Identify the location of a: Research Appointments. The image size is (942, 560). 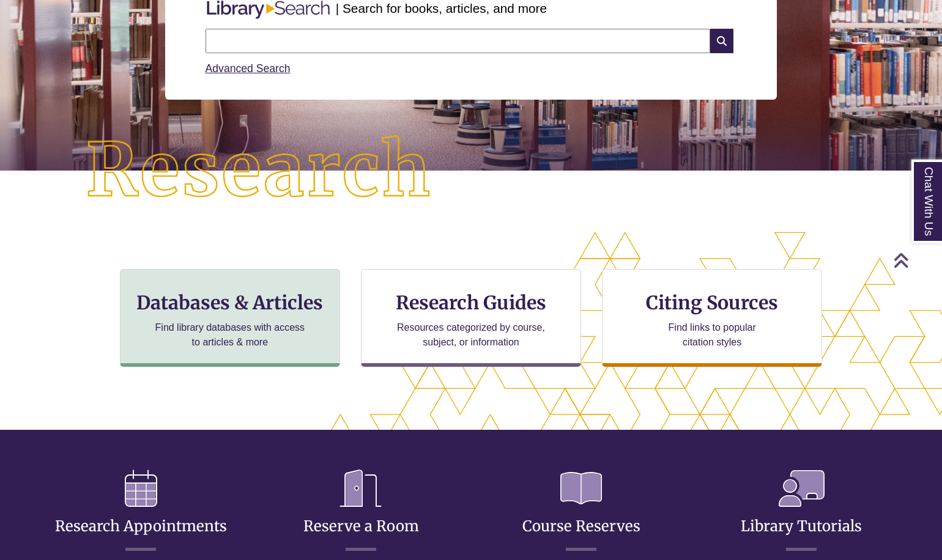
(140, 511).